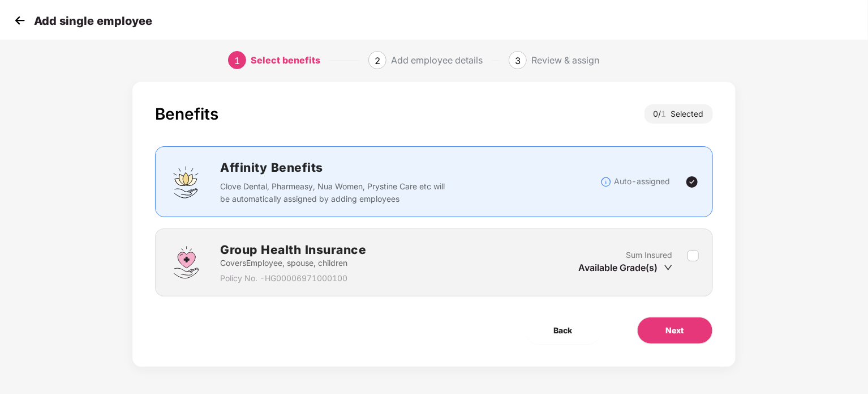 The width and height of the screenshot is (868, 394). I want to click on p: Covers Employee, spouse, children, so click(293, 262).